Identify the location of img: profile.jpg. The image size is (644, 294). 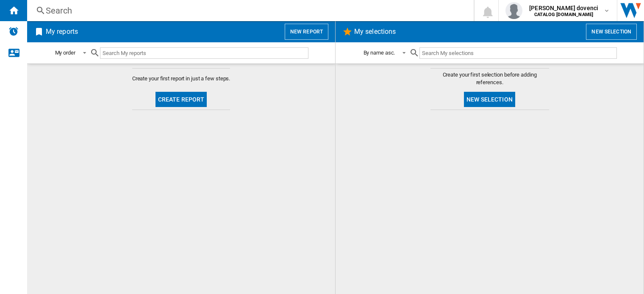
(513, 11).